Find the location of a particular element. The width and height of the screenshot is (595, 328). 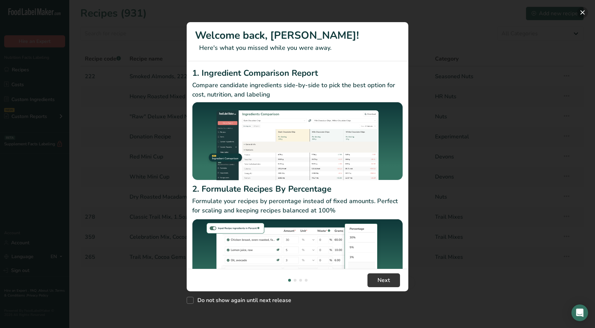

span: Do not show again until next release is located at coordinates (242, 301).